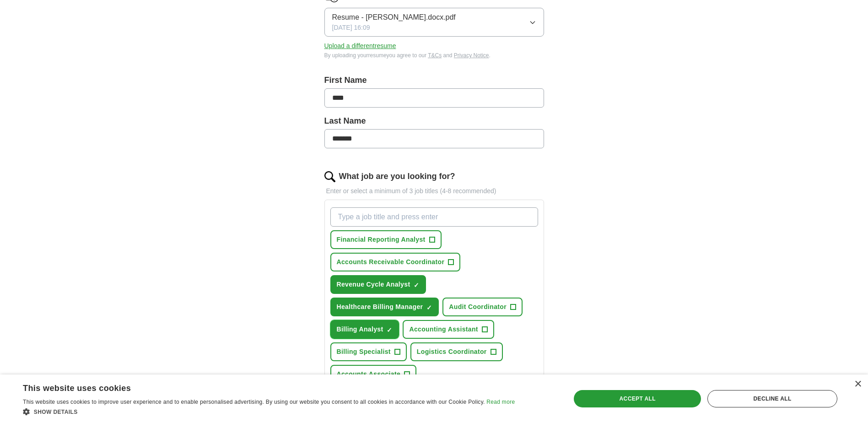 Image resolution: width=868 pixels, height=423 pixels. Describe the element at coordinates (385, 307) in the screenshot. I see `button: Healthcare Billing Manager✓` at that location.